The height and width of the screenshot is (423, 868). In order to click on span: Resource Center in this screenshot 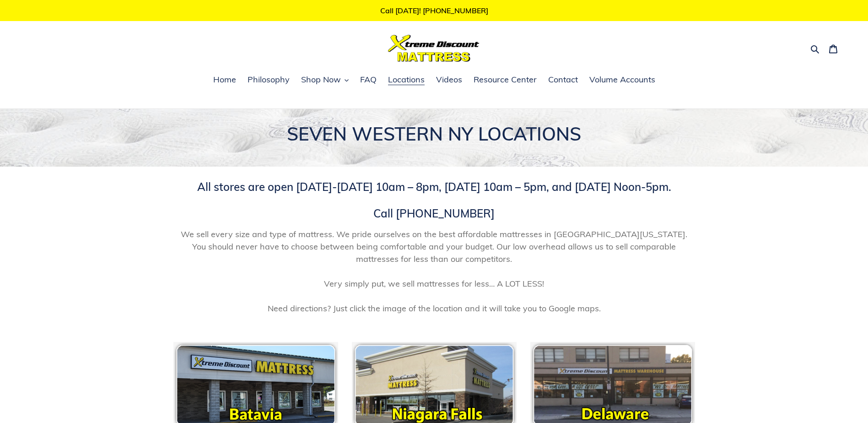, I will do `click(505, 80)`.